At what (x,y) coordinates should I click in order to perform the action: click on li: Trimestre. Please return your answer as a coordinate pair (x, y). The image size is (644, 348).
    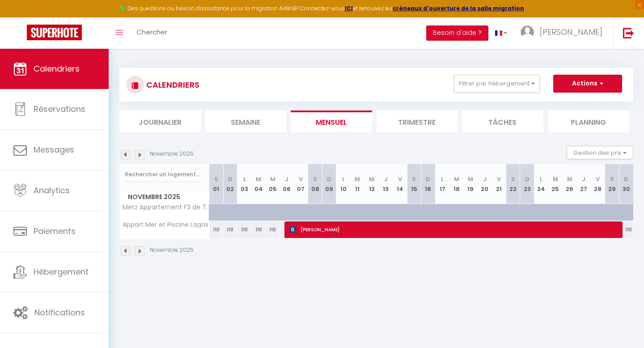
    Looking at the image, I should click on (417, 121).